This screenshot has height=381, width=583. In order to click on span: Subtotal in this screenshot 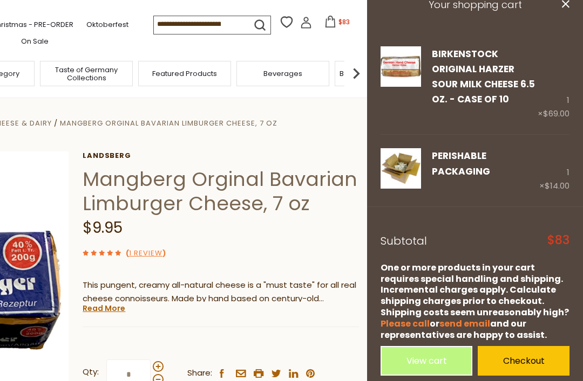, I will do `click(404, 241)`.